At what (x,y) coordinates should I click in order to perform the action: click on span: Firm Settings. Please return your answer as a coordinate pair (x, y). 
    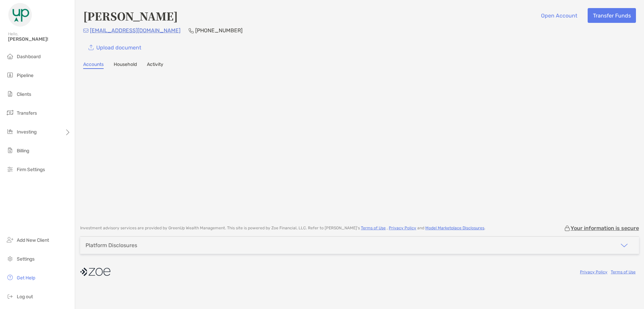
    Looking at the image, I should click on (31, 169).